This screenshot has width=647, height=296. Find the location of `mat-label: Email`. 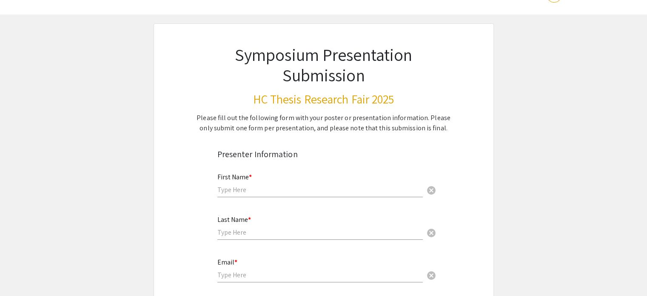

mat-label: Email is located at coordinates (227, 261).